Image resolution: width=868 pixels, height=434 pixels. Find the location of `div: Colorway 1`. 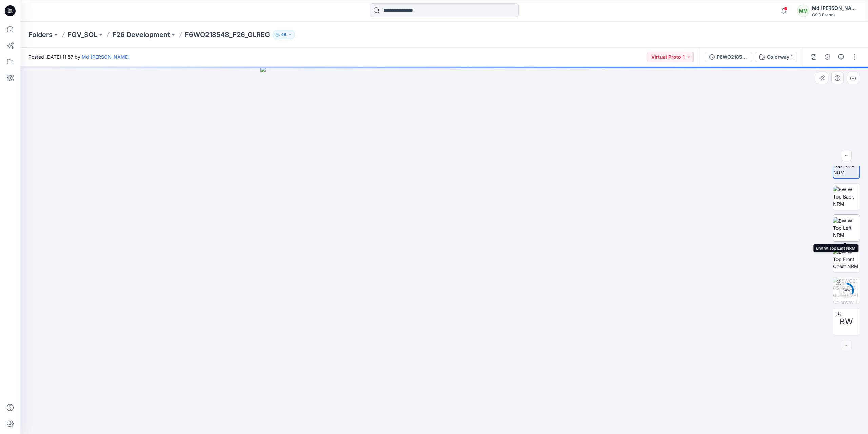

div: Colorway 1 is located at coordinates (780, 57).